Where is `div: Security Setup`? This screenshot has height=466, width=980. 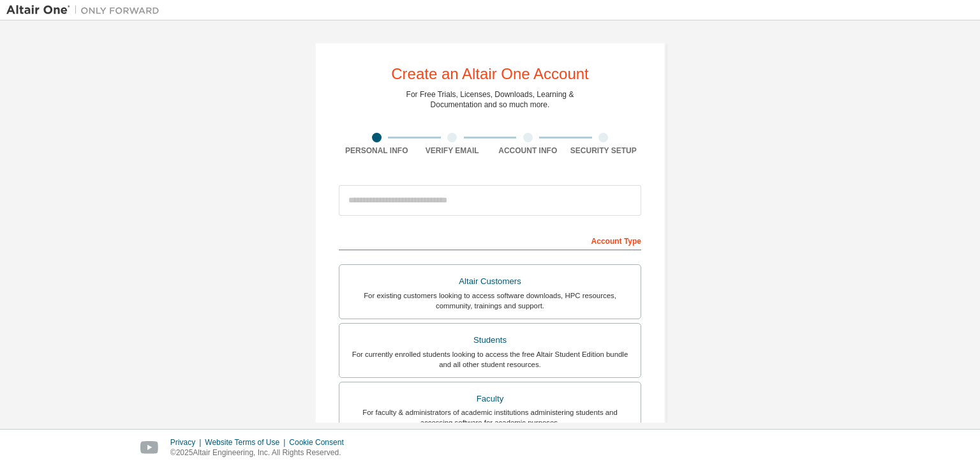
div: Security Setup is located at coordinates (604, 150).